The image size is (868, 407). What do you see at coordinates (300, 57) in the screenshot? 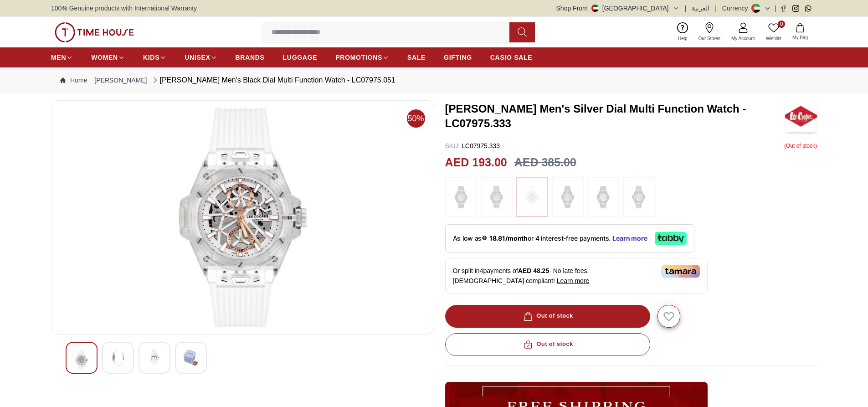
I see `span: LUGGAGE` at bounding box center [300, 57].